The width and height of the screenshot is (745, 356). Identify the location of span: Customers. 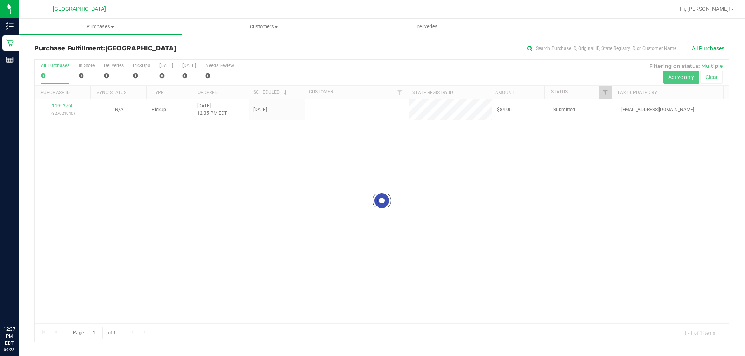
(263, 27).